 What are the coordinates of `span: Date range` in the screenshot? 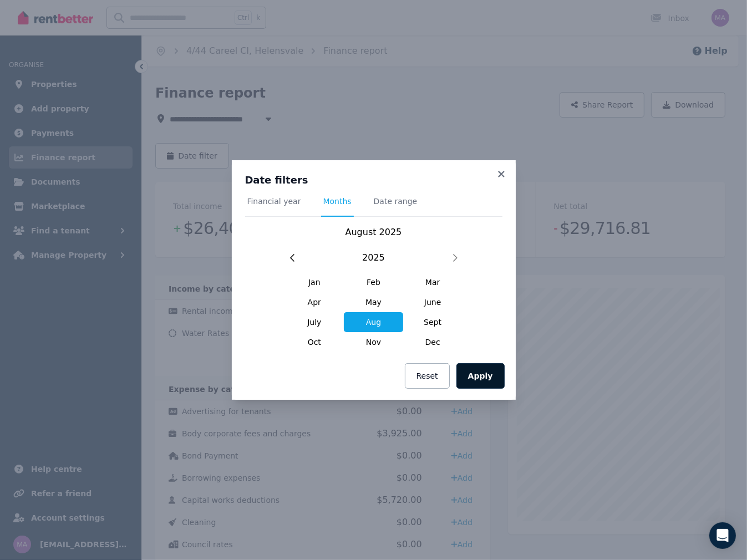 It's located at (396, 201).